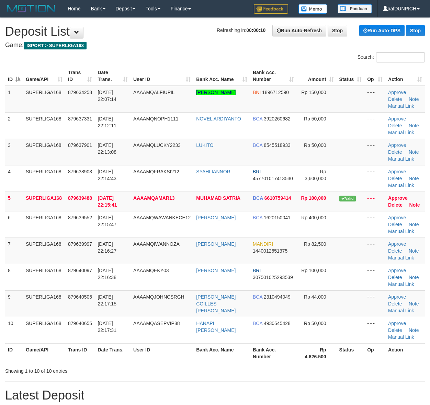  I want to click on span: Copy 8545518933 to clipboard, so click(277, 145).